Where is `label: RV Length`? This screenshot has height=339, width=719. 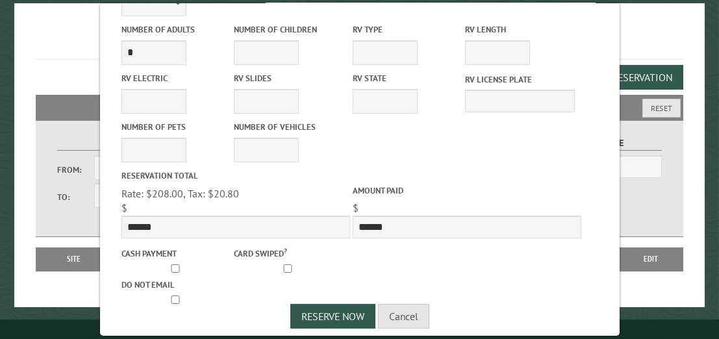
label: RV Length is located at coordinates (519, 29).